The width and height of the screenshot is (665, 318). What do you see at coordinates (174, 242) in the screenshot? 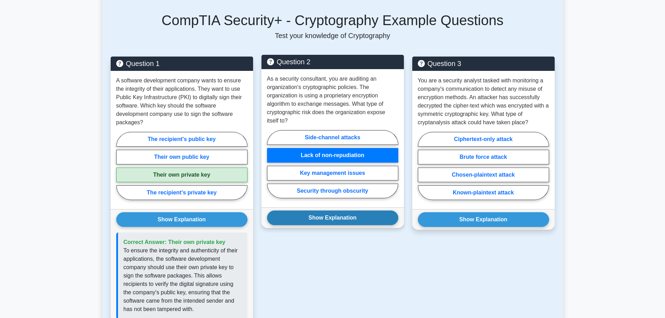
I see `span: Correct Answer: Their own private key` at bounding box center [174, 242].